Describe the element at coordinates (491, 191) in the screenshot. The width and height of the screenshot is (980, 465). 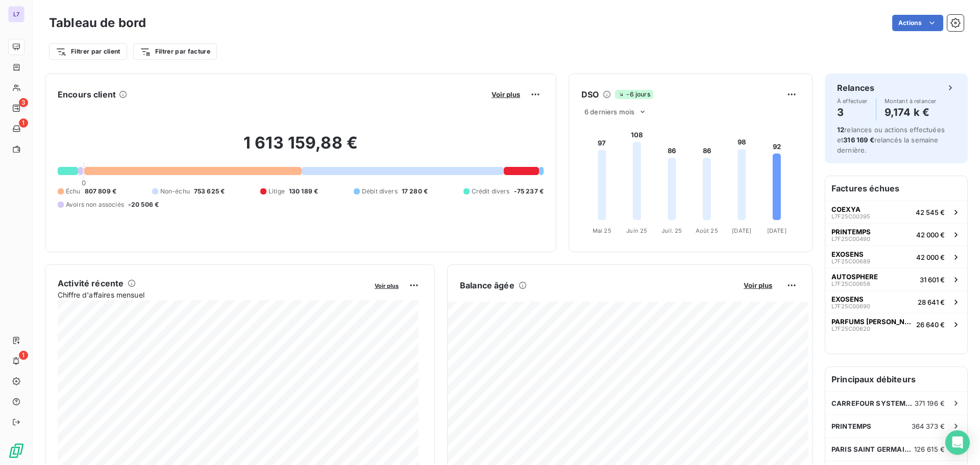
I see `span: Crédit divers` at that location.